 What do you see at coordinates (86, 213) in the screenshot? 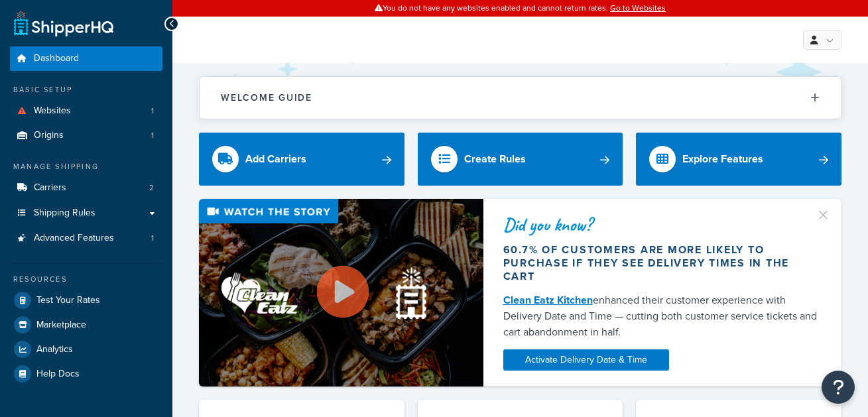
I see `li: Shipping Rules` at bounding box center [86, 213].